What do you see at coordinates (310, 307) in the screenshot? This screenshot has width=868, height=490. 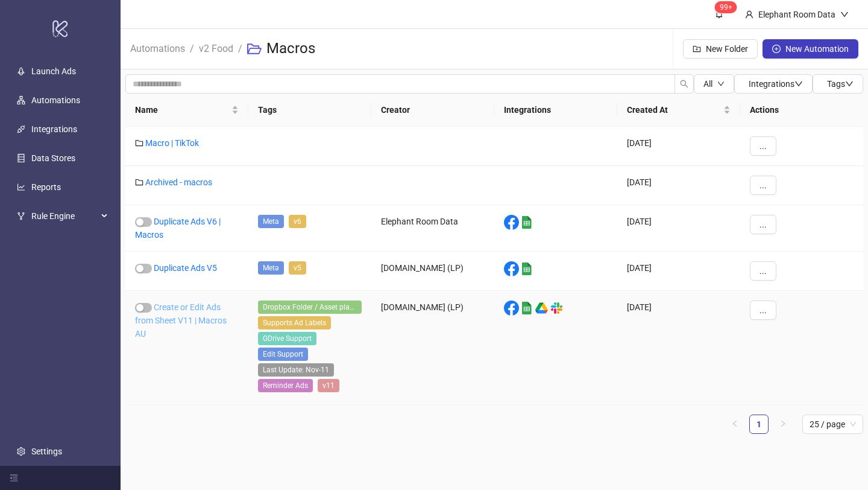 I see `span: Dropbox Folder / Asset placement detection` at bounding box center [310, 307].